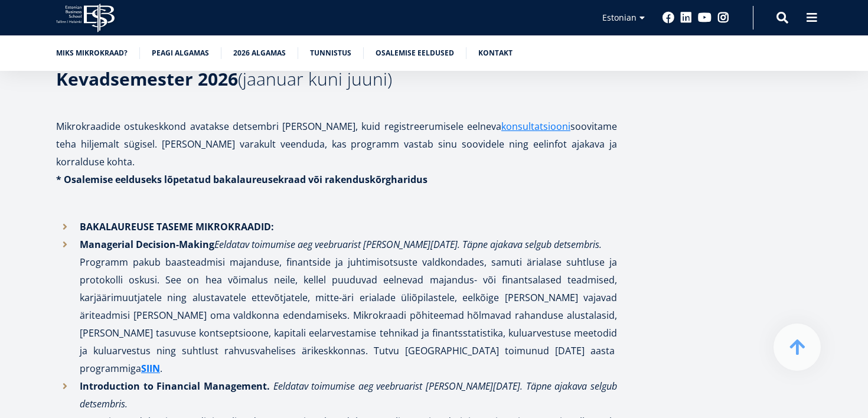  Describe the element at coordinates (259, 53) in the screenshot. I see `a: 2026 algamas` at that location.